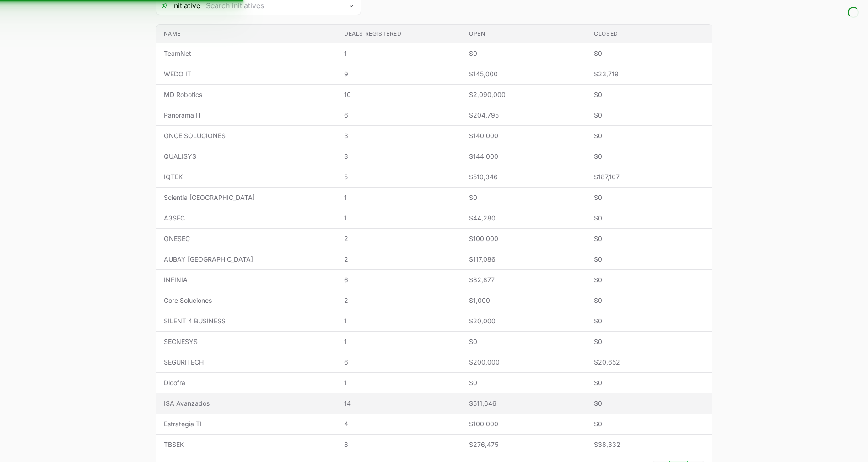 The height and width of the screenshot is (462, 868). What do you see at coordinates (246, 404) in the screenshot?
I see `span: ISA Avanzados` at bounding box center [246, 404].